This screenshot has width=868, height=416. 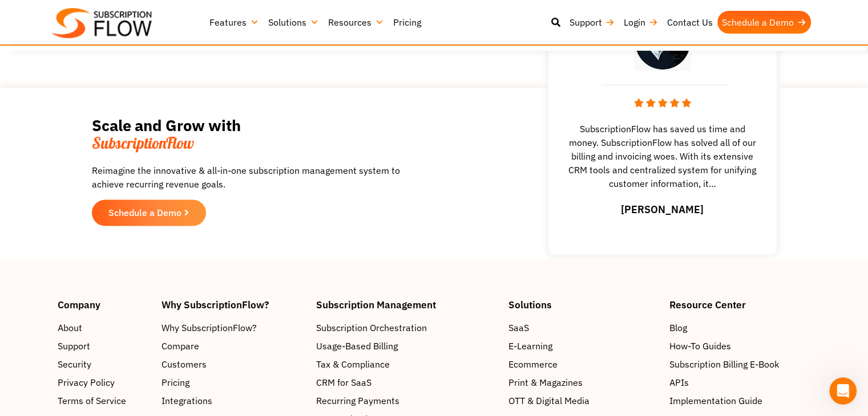 What do you see at coordinates (92, 400) in the screenshot?
I see `span: Terms of Service` at bounding box center [92, 400].